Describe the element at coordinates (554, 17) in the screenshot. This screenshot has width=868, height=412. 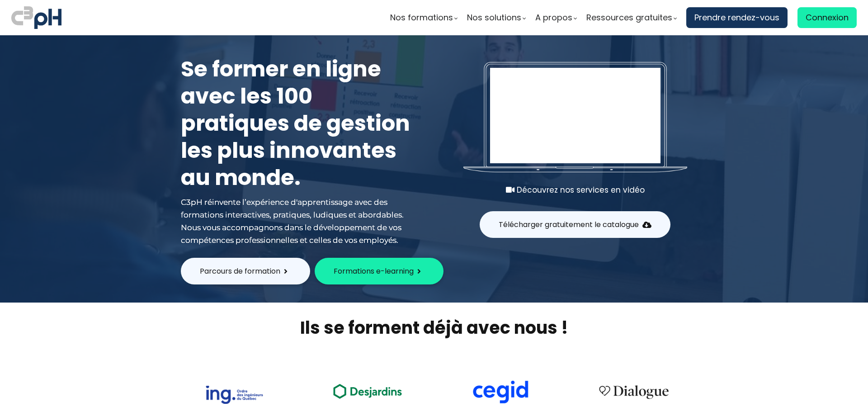
I see `span: A propos` at that location.